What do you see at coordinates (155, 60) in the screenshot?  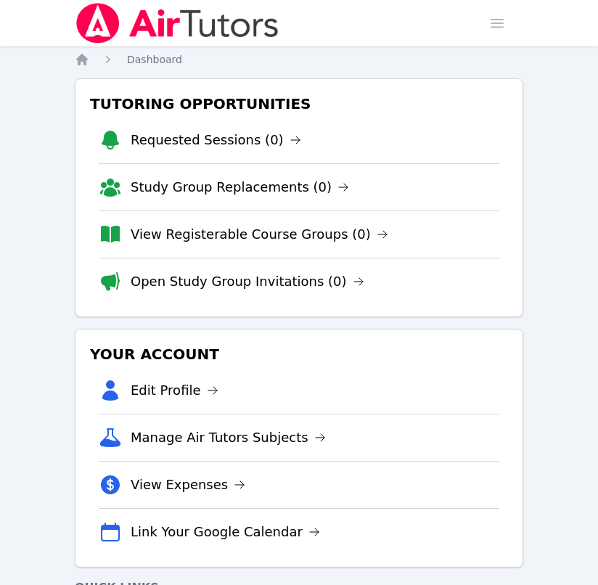 I see `a: Dashboard` at bounding box center [155, 60].